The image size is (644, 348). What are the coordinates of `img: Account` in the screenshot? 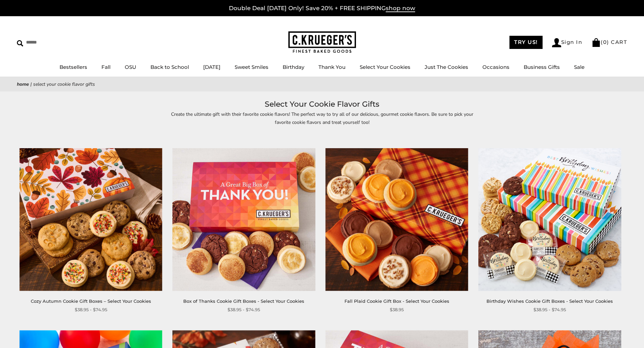 It's located at (557, 43).